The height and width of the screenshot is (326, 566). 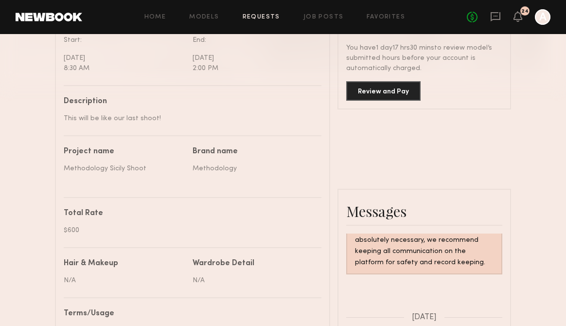 What do you see at coordinates (323, 17) in the screenshot?
I see `a: Job Posts` at bounding box center [323, 17].